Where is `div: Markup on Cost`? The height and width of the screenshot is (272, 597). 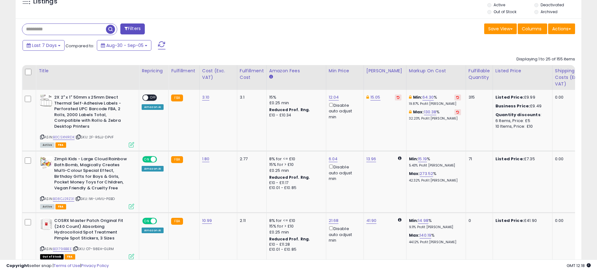 div: Markup on Cost is located at coordinates (436, 71).